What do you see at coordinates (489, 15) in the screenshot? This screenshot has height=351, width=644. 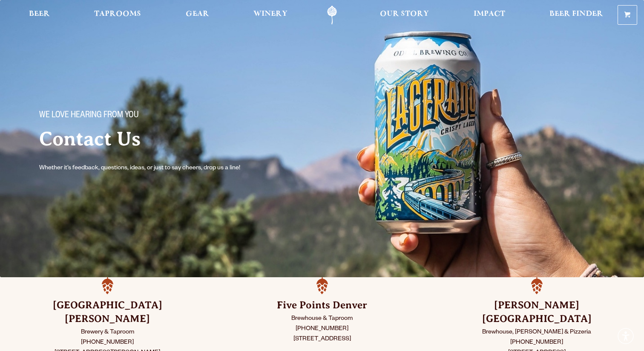 I see `a: Impact` at bounding box center [489, 15].